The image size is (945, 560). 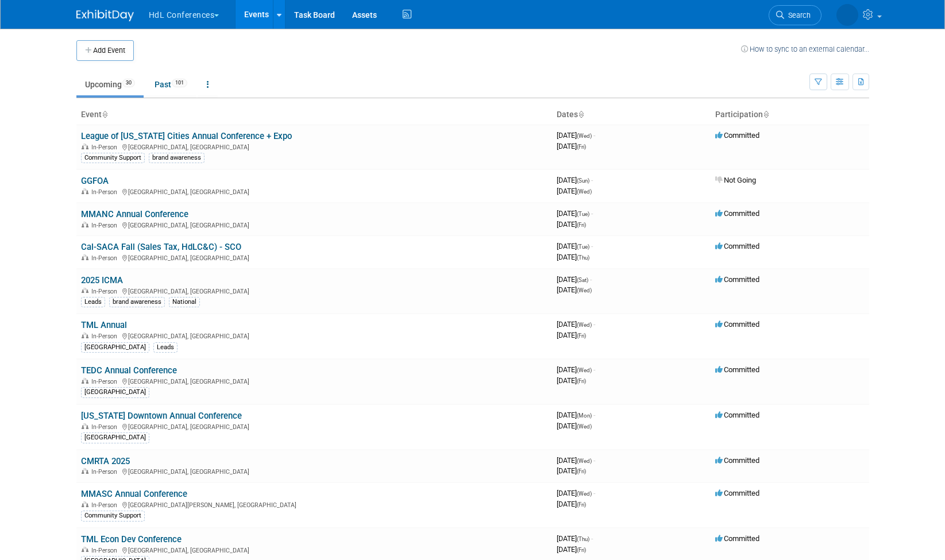 What do you see at coordinates (179, 83) in the screenshot?
I see `span: 101` at bounding box center [179, 83].